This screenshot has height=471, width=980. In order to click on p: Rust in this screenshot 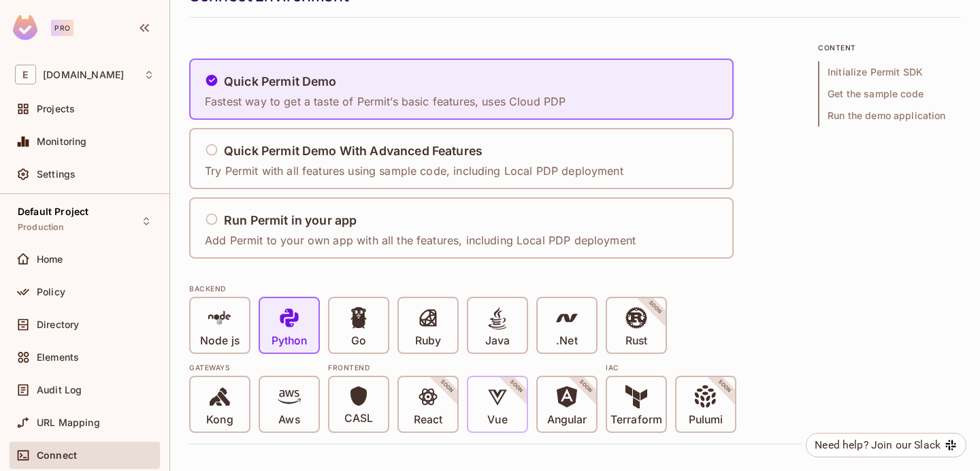, I will do `click(636, 341)`.